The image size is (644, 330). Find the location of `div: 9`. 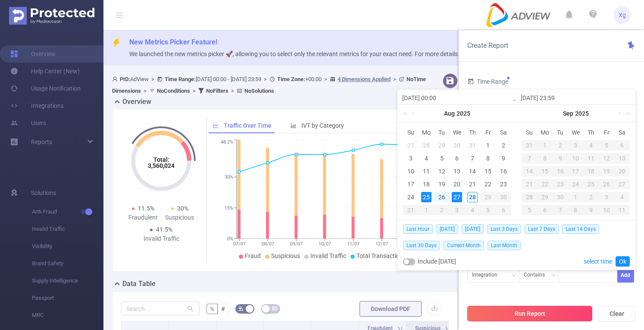

div: 9 is located at coordinates (561, 158).